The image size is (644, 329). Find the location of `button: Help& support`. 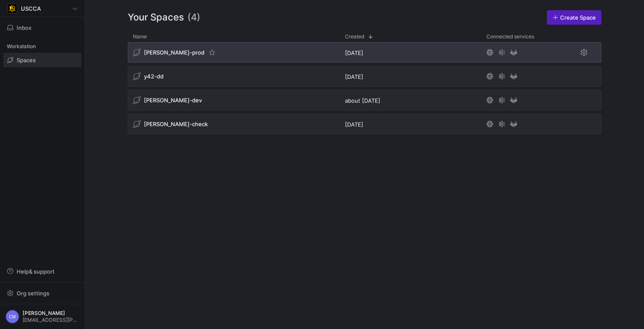

button: Help& support is located at coordinates (42, 271).